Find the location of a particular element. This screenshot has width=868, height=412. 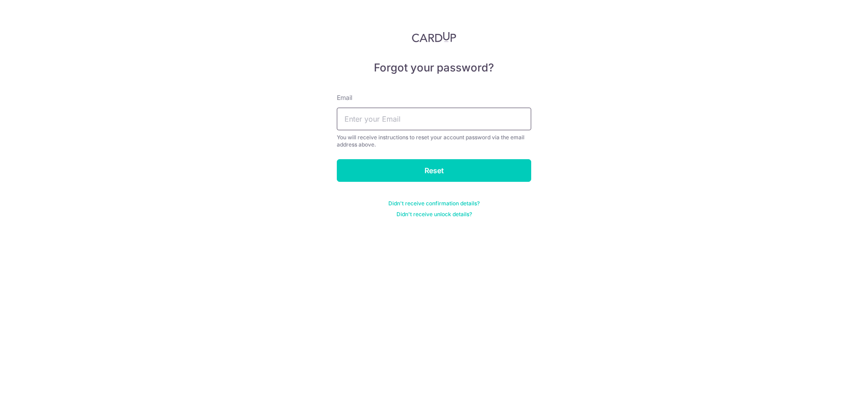

input: Enter your Email is located at coordinates (434, 119).